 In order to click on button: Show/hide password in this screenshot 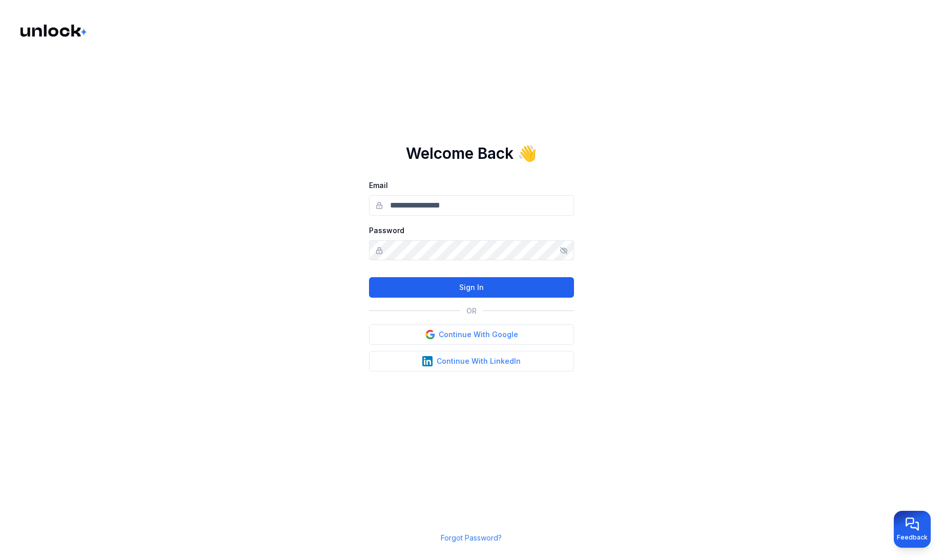, I will do `click(563, 250)`.